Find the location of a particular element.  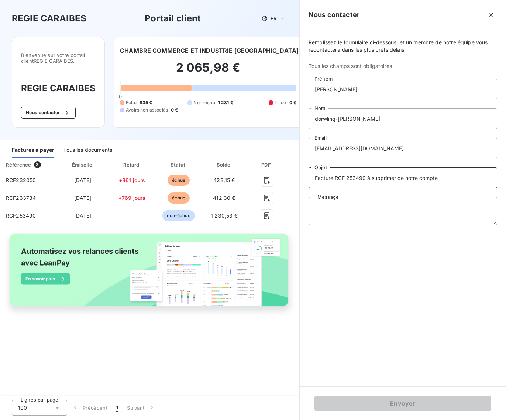

span: Bienvenue sur votre portail client REGIE CARAIBES . is located at coordinates (58, 58).